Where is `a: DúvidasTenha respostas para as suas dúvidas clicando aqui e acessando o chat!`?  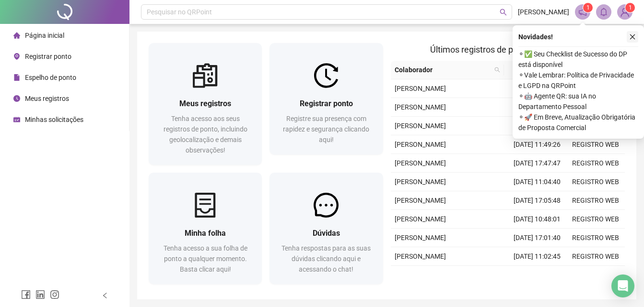 a: DúvidasTenha respostas para as suas dúvidas clicando aqui e acessando o chat! is located at coordinates (326, 228).